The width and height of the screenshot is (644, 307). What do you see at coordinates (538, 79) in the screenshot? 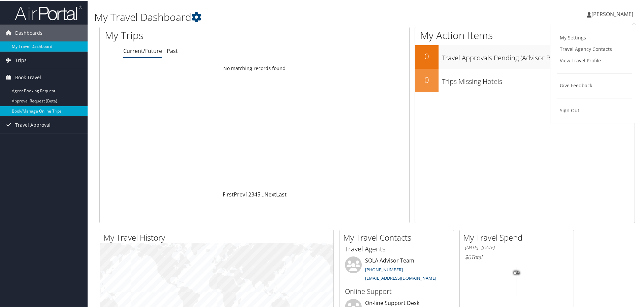
I see `h3: Trips Missing Hotels` at bounding box center [538, 79].